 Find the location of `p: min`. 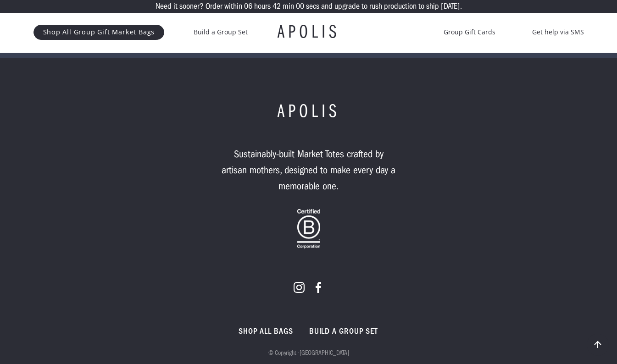

p: min is located at coordinates (288, 6).